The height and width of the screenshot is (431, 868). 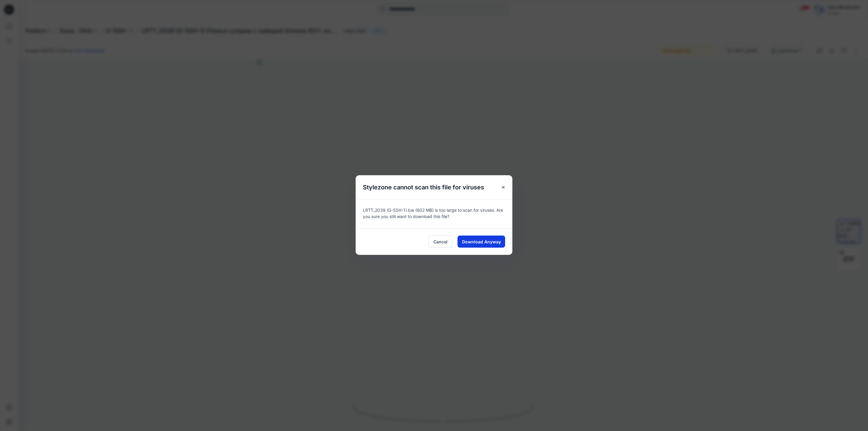 What do you see at coordinates (441, 242) in the screenshot?
I see `span: Cancel` at bounding box center [441, 242].